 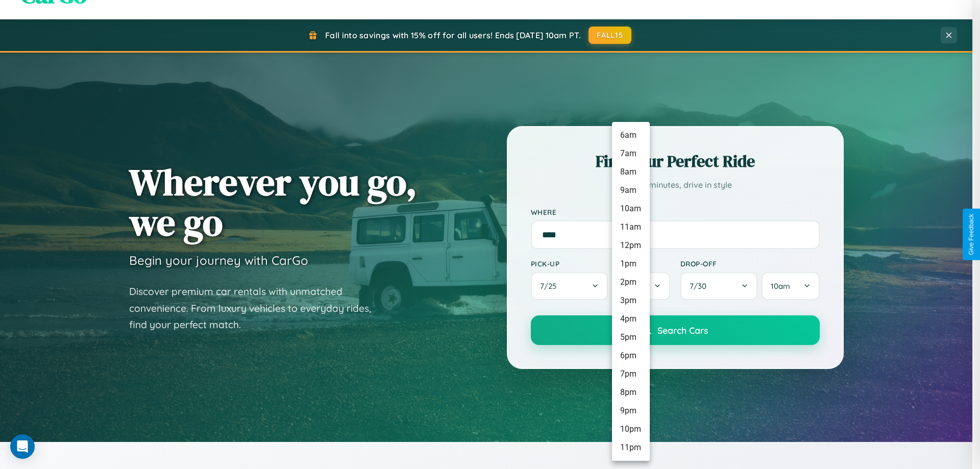 What do you see at coordinates (631, 227) in the screenshot?
I see `li: 11am` at bounding box center [631, 227].